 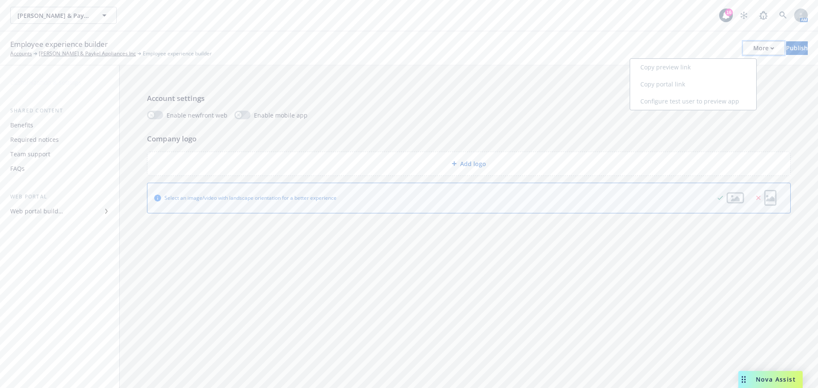 I want to click on span: Nova Assist, so click(x=776, y=380).